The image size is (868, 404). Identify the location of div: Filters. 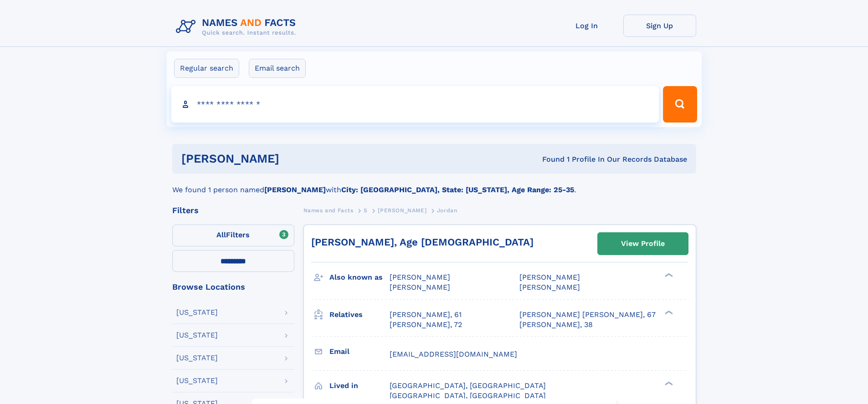
(234, 211).